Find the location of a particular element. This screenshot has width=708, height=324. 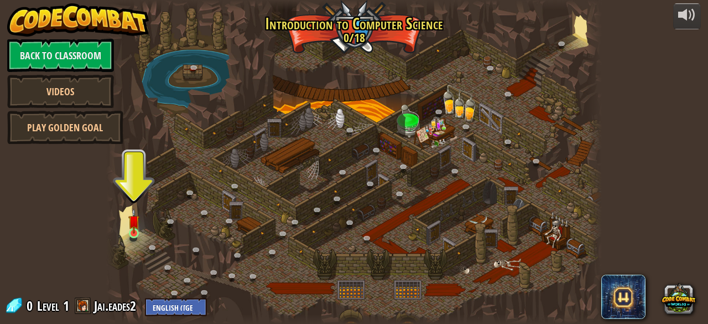

img: level-banner-unstarted.png is located at coordinates (134, 221).